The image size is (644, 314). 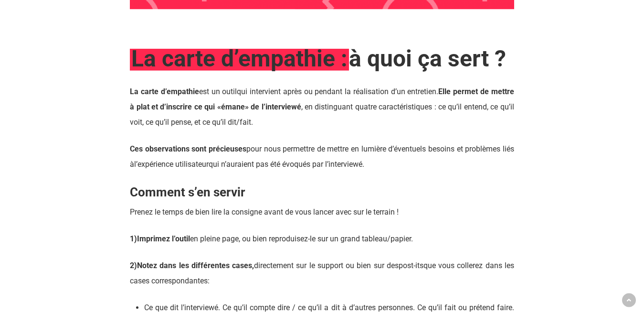 I want to click on strong: à quoi ça sert ?, so click(x=318, y=58).